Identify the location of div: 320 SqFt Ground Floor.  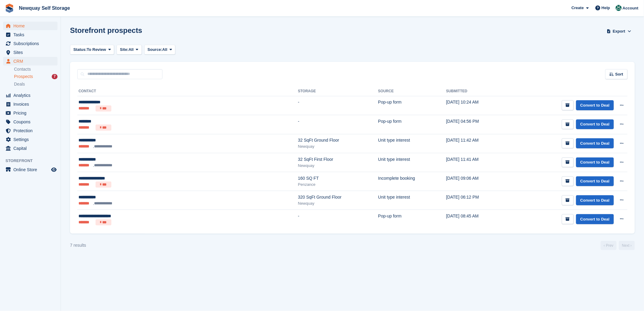
(338, 197).